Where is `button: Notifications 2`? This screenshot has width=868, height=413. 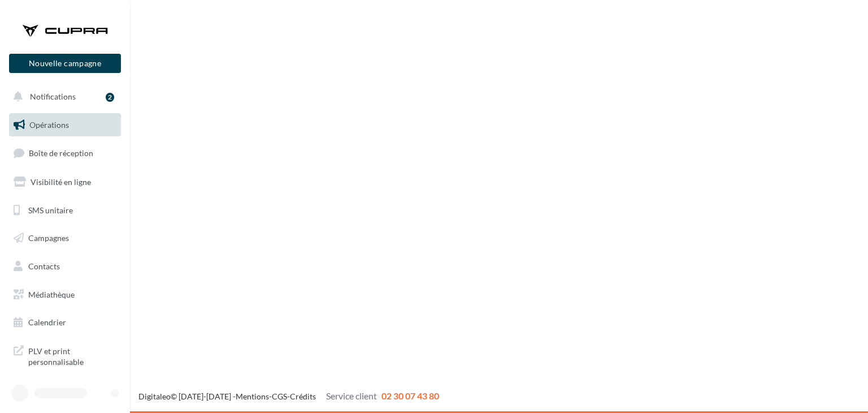
button: Notifications 2 is located at coordinates (63, 96).